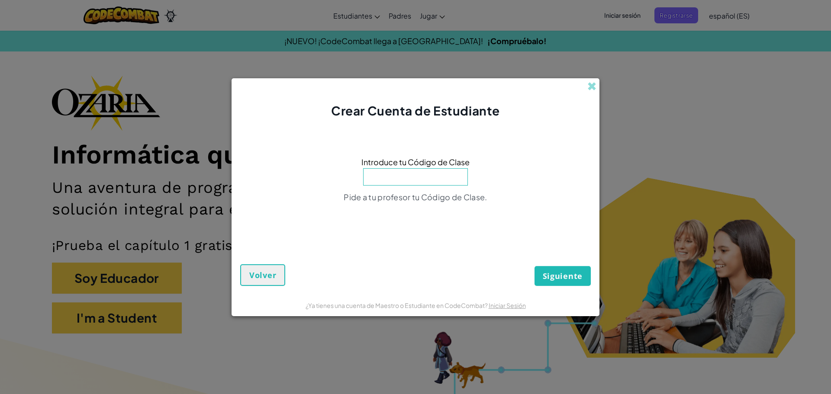 This screenshot has height=394, width=831. Describe the element at coordinates (416, 162) in the screenshot. I see `span: Introduce tu Código de Clase` at that location.